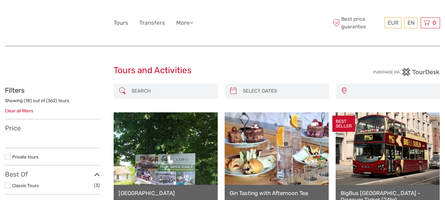 The width and height of the screenshot is (445, 200). I want to click on img: 3600-1d72084d-7d81-4261-8863-f83ba75b79d7_logo_big.png, so click(52, 23).